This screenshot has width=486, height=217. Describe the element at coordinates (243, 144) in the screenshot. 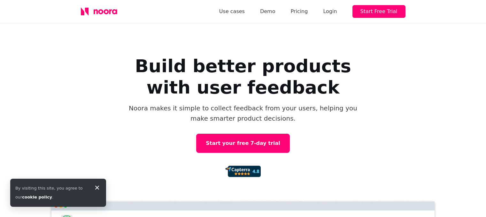

I see `a: Start your free 7-day trial` at that location.